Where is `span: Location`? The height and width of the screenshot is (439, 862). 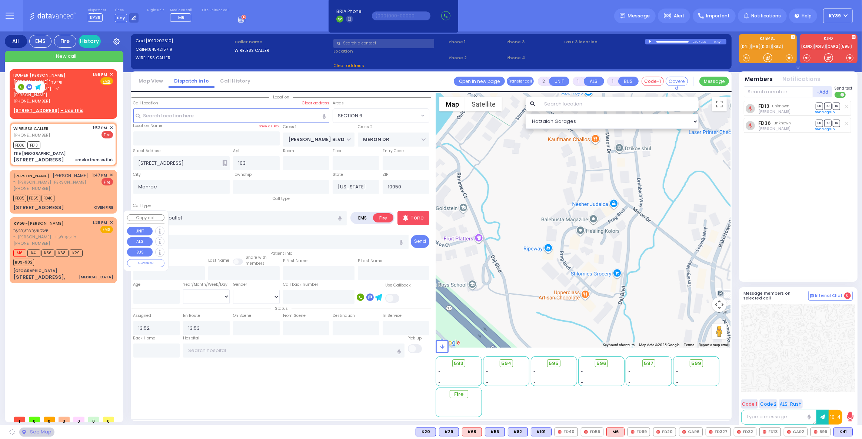
span: Location is located at coordinates (281, 97).